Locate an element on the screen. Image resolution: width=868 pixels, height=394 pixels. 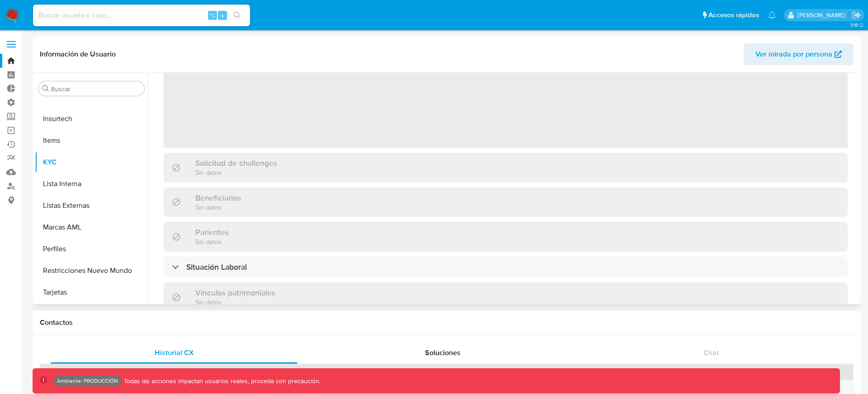
button: Ver mirada por persona is located at coordinates (798, 54).